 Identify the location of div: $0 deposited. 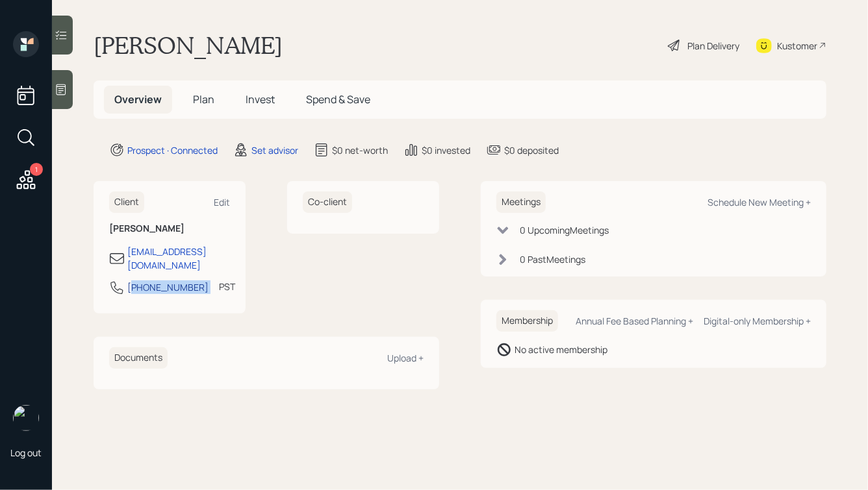
(531, 150).